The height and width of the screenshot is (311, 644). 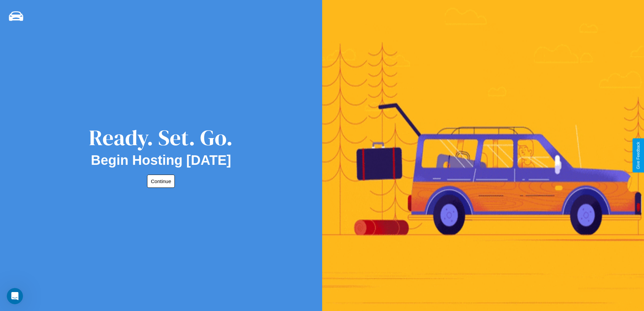 What do you see at coordinates (161, 137) in the screenshot?
I see `div: Ready. Set. Go.` at bounding box center [161, 137].